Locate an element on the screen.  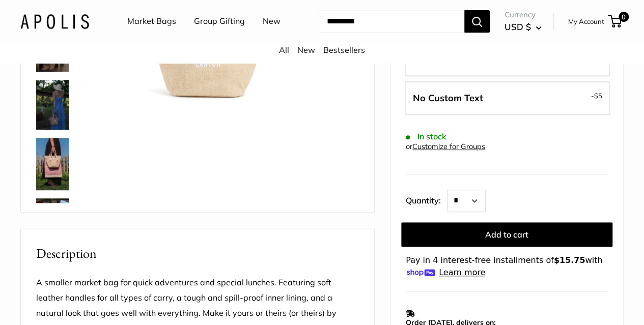
span: USD $ is located at coordinates (518, 27).